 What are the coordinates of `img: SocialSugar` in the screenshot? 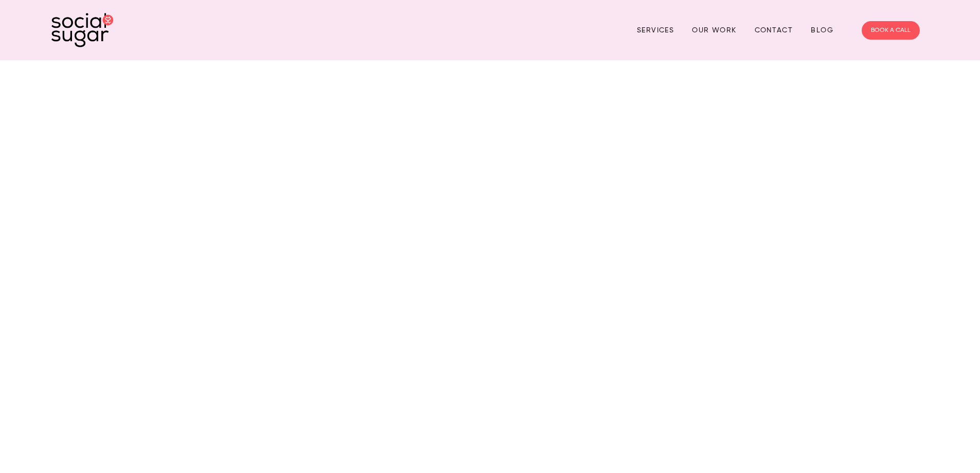 It's located at (83, 30).